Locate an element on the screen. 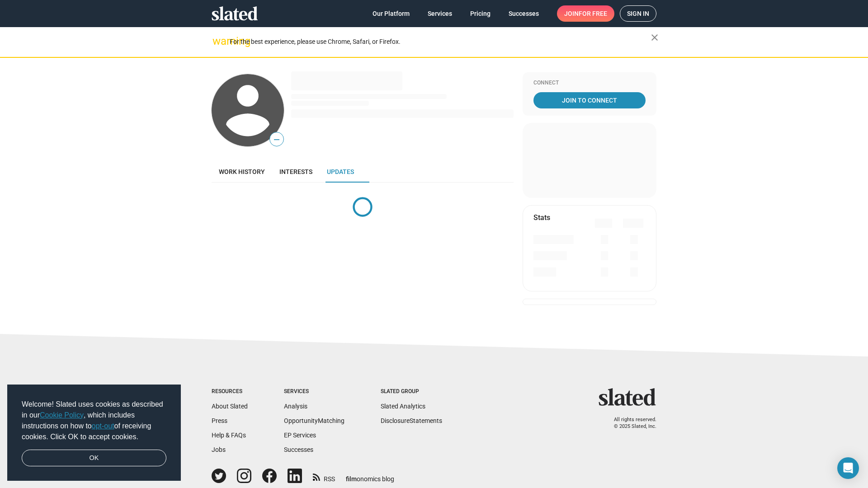 The width and height of the screenshot is (868, 488). a: OpportunityMatching is located at coordinates (314, 420).